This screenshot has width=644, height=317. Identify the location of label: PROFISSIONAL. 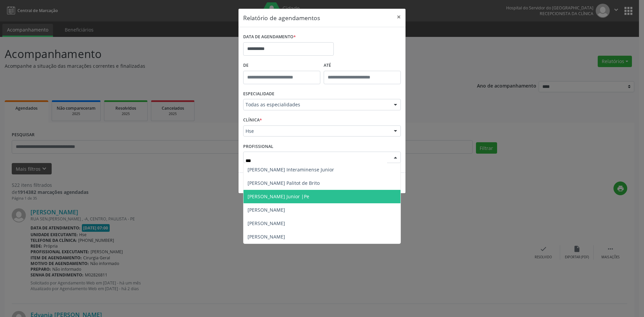
(258, 146).